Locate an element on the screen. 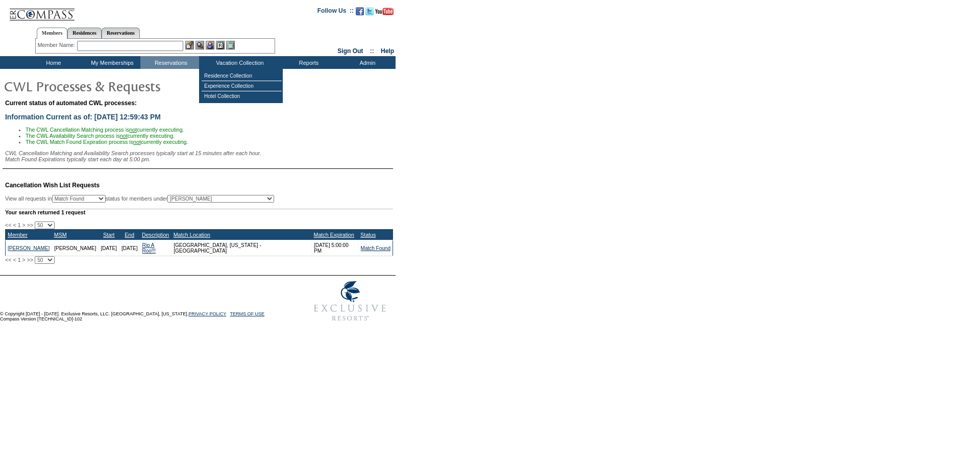 This screenshot has height=469, width=980. a: End is located at coordinates (129, 234).